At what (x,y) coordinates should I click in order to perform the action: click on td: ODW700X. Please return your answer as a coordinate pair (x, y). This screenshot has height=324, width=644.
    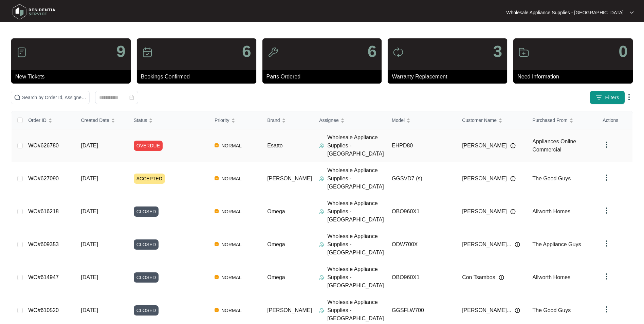
    Looking at the image, I should click on (421, 245).